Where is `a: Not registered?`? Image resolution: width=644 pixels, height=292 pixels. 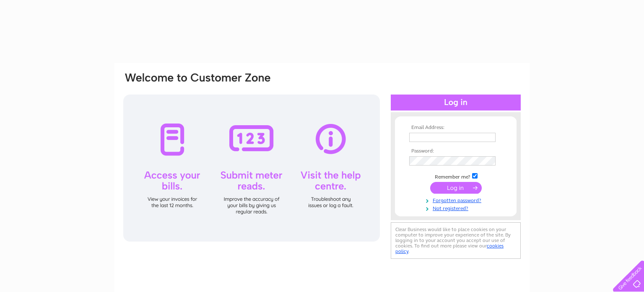
a: Not registered? is located at coordinates (456, 207).